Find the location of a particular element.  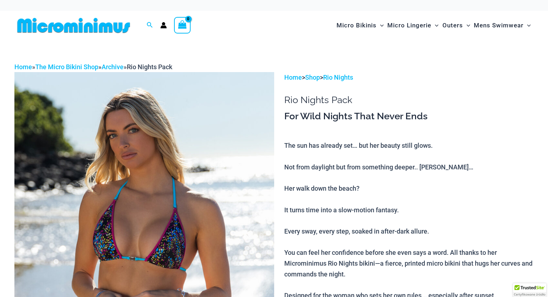

a: Rio Nights is located at coordinates (338, 77).